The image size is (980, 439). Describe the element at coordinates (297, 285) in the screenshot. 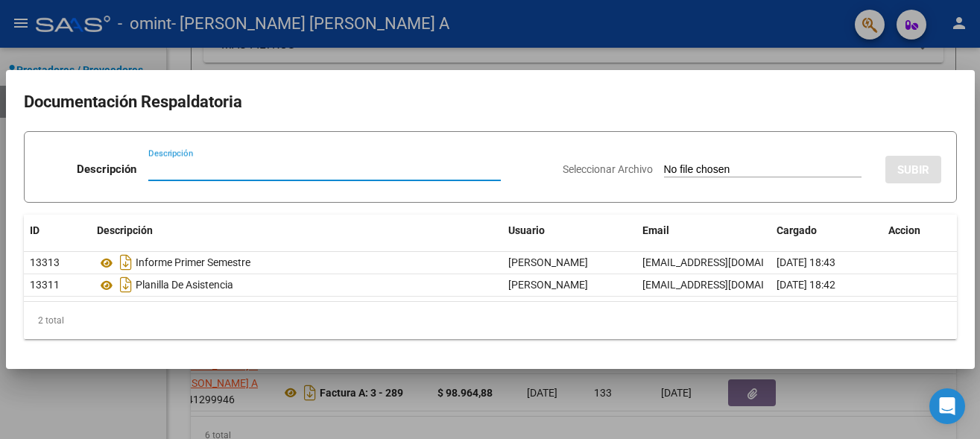

I see `div: Planilla De Asistencia` at that location.